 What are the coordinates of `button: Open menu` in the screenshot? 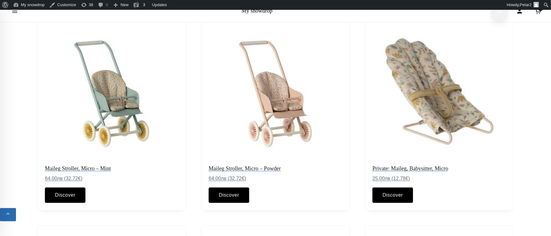 It's located at (15, 11).